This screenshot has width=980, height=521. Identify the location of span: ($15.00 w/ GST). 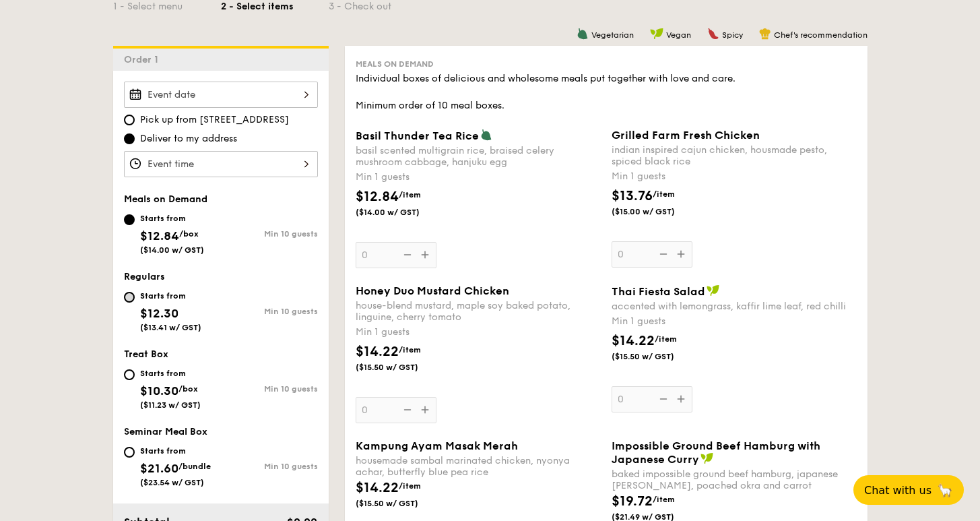
(657, 212).